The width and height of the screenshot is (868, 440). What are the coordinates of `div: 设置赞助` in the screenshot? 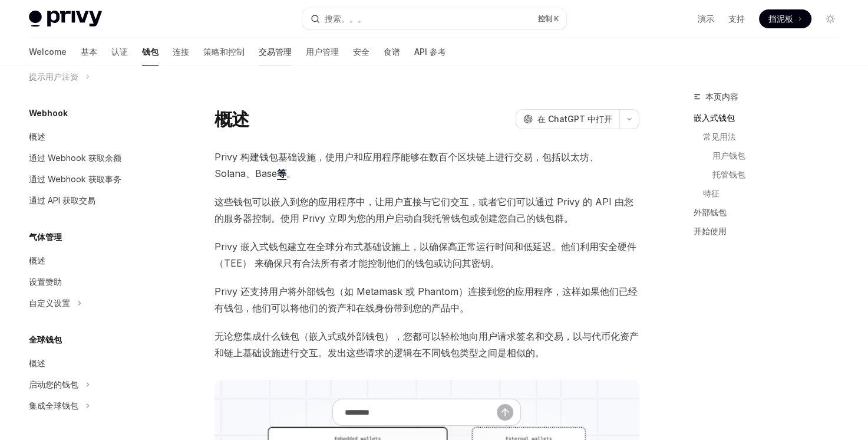 It's located at (45, 282).